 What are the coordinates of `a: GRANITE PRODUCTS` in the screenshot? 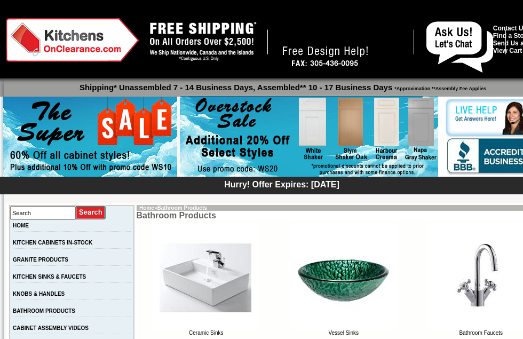 It's located at (41, 259).